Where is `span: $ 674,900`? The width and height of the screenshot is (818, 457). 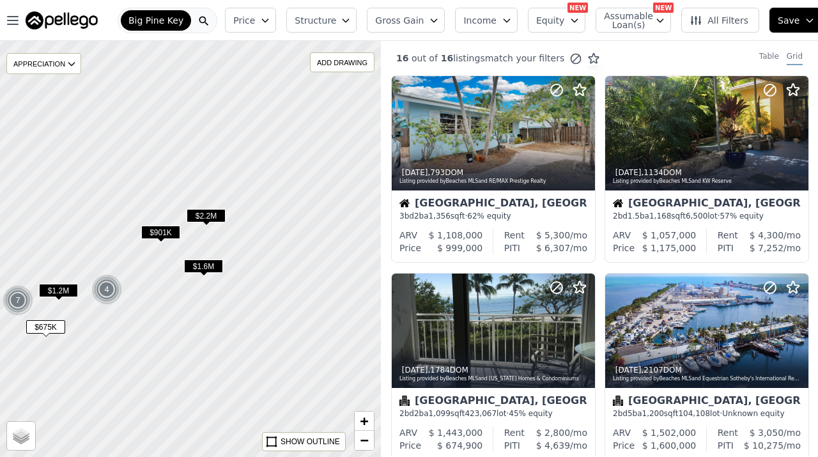
span: $ 674,900 is located at coordinates (460, 445).